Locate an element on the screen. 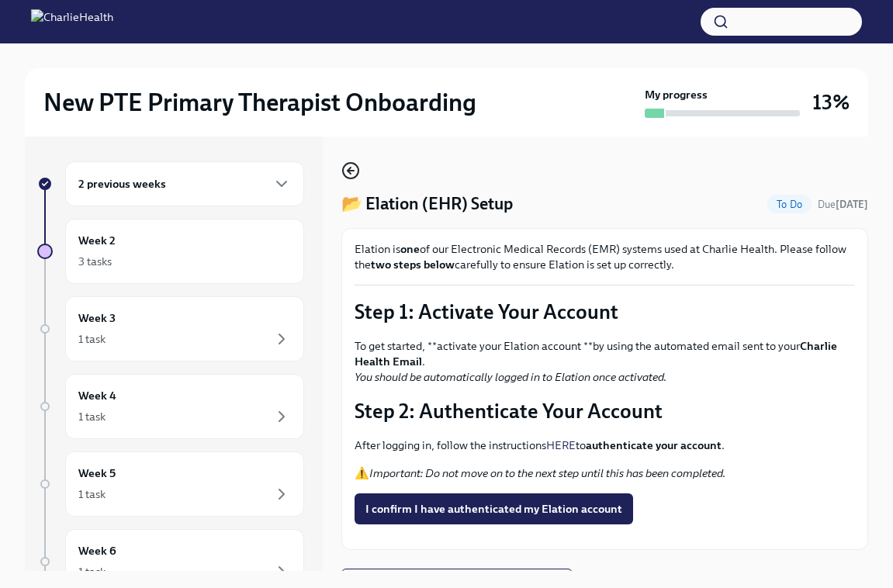 This screenshot has width=893, height=588. strong: authenticate your account is located at coordinates (653, 445).